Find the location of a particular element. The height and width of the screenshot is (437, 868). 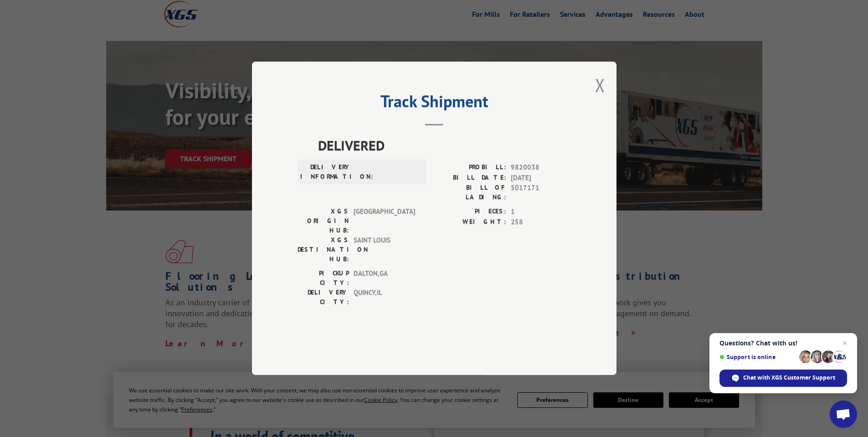

div: Open chat is located at coordinates (843, 414).